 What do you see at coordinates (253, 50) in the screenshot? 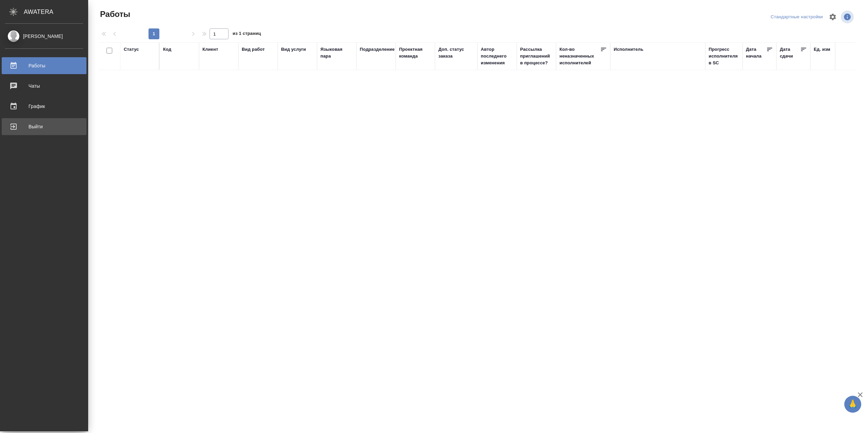
I see `div: Вид работ` at bounding box center [253, 50].